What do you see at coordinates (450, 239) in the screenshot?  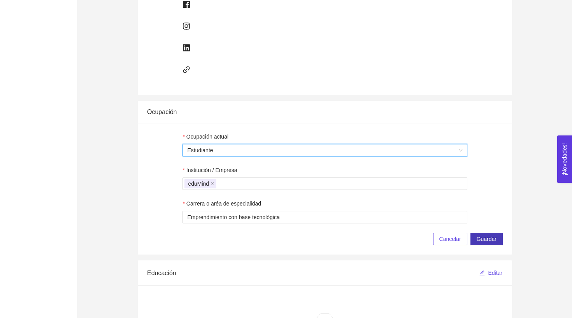 I see `button: Cancelar` at bounding box center [450, 239].